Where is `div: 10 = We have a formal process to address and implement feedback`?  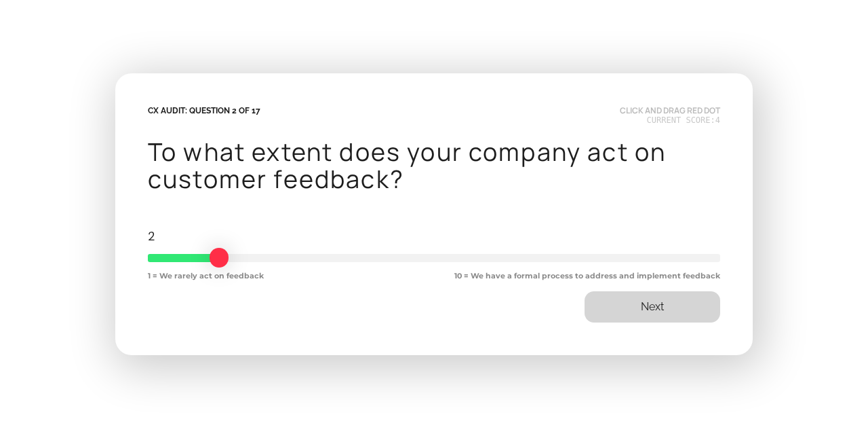 div: 10 = We have a formal process to address and implement feedback is located at coordinates (587, 275).